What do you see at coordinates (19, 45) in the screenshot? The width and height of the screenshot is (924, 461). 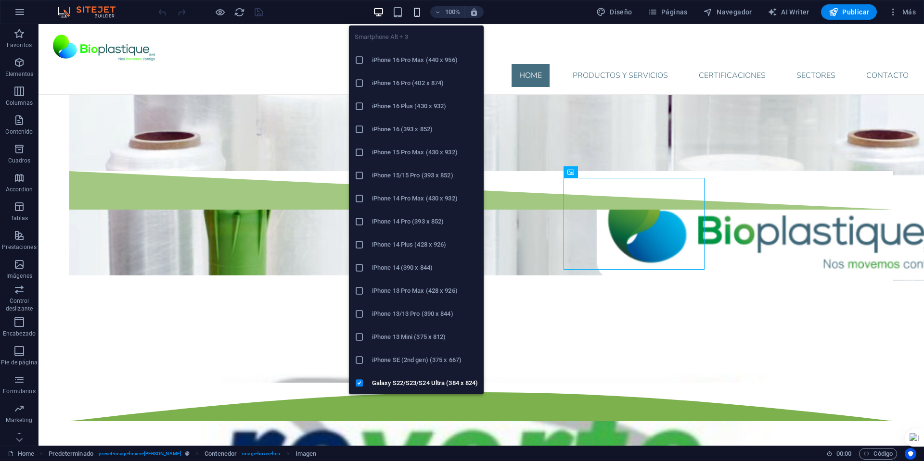 I see `p: Favoritos` at bounding box center [19, 45].